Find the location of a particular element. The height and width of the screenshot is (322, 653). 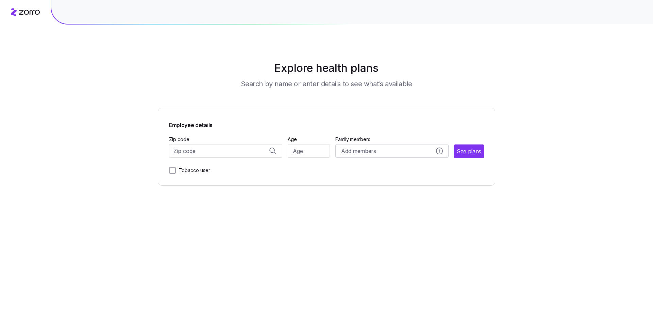

button: Add membersadd icon is located at coordinates (392, 151).